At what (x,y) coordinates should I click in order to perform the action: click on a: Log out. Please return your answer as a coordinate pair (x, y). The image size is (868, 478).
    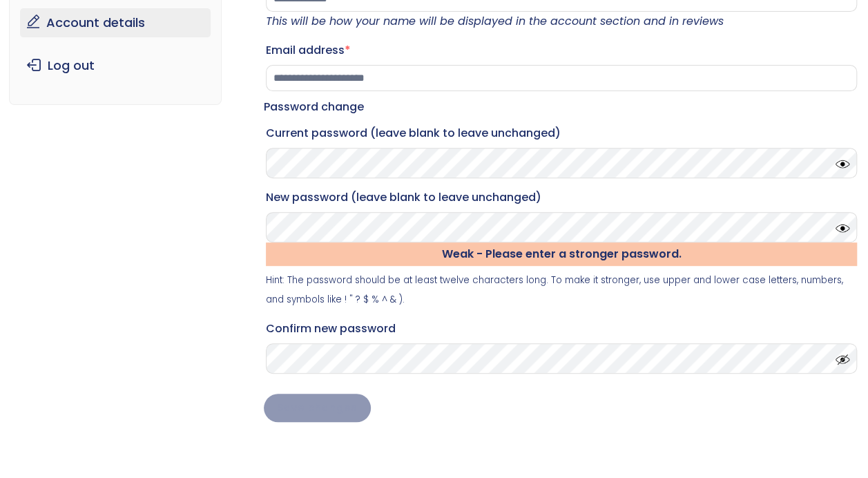
    Looking at the image, I should click on (116, 66).